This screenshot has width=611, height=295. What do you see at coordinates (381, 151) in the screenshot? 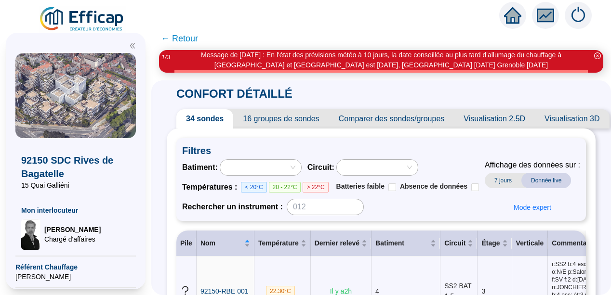
I see `span: Filtres` at bounding box center [381, 151].